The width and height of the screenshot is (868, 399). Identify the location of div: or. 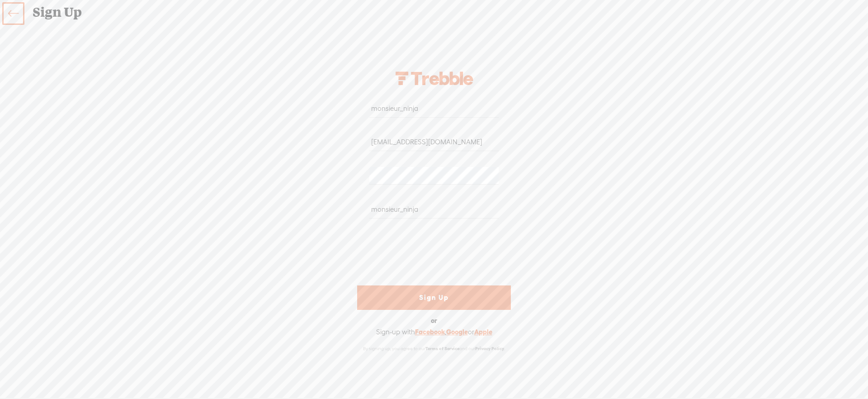
(434, 321).